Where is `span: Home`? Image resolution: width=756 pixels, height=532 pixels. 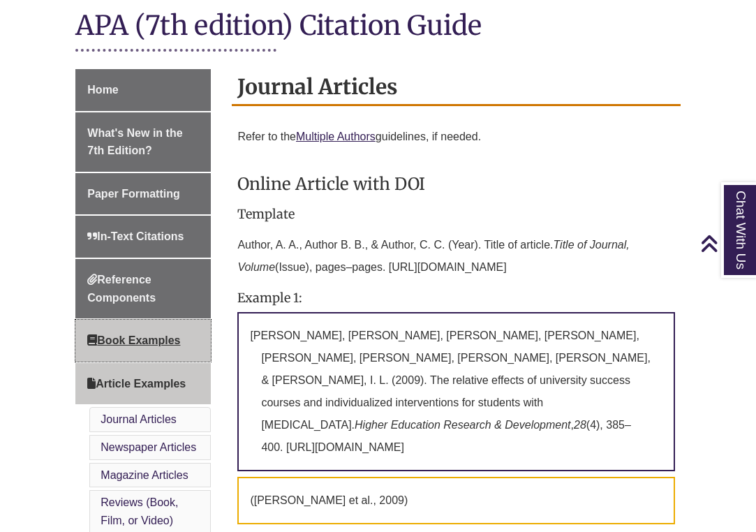 span: Home is located at coordinates (103, 90).